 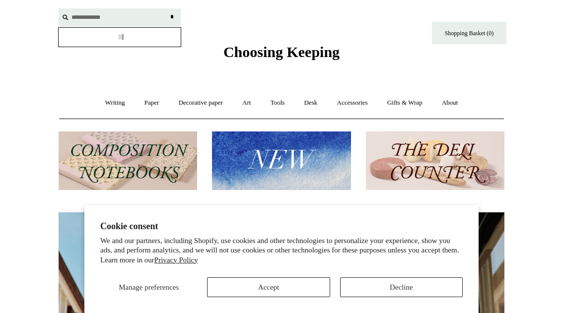 I want to click on a: Shopping Basket (0), so click(x=469, y=33).